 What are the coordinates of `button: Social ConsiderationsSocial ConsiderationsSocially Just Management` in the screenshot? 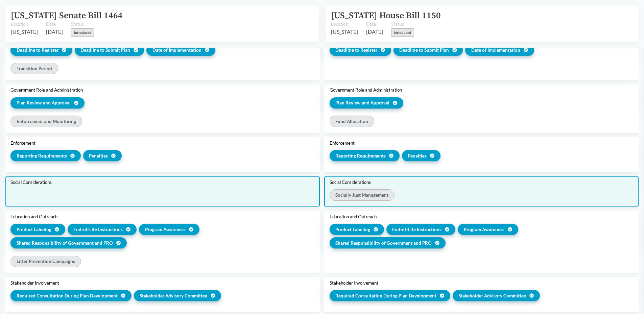 It's located at (322, 191).